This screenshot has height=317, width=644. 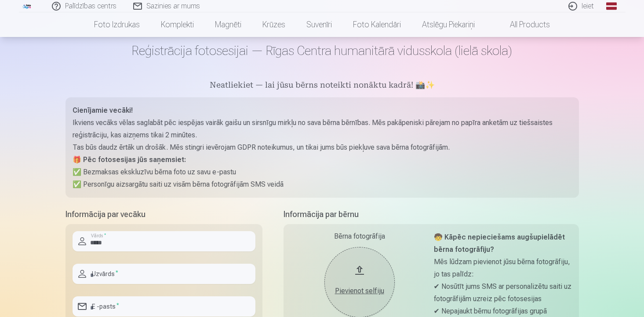 What do you see at coordinates (103, 110) in the screenshot?
I see `strong: Cienījamie vecāki!` at bounding box center [103, 110].